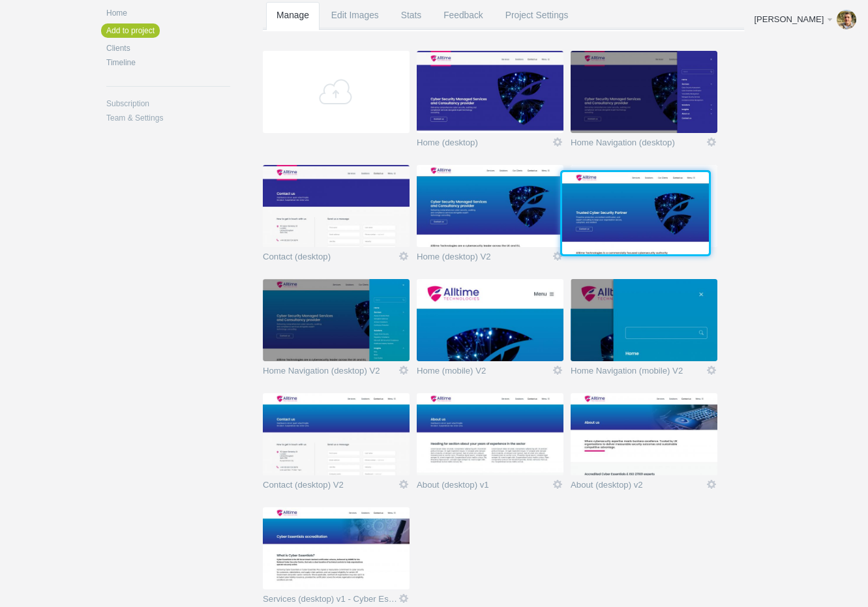 The image size is (868, 607). Describe the element at coordinates (847, 19) in the screenshot. I see `img: b519333ec108e72885a1c333a6030d69` at that location.